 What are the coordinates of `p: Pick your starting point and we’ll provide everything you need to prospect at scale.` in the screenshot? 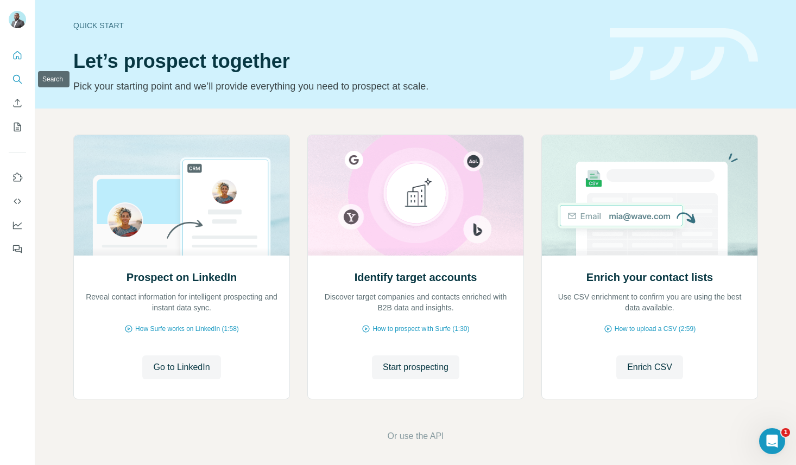 It's located at (335, 86).